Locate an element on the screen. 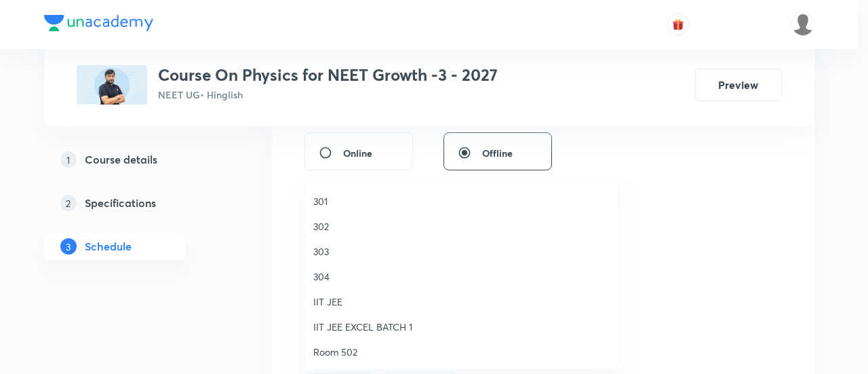 This screenshot has width=868, height=374. span: IIT JEE EXCEL BATCH 1 is located at coordinates (461, 327).